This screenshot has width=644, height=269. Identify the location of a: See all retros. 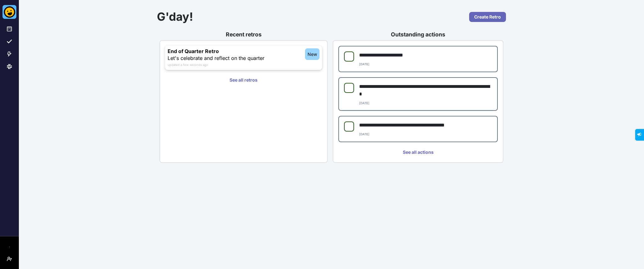
(244, 80).